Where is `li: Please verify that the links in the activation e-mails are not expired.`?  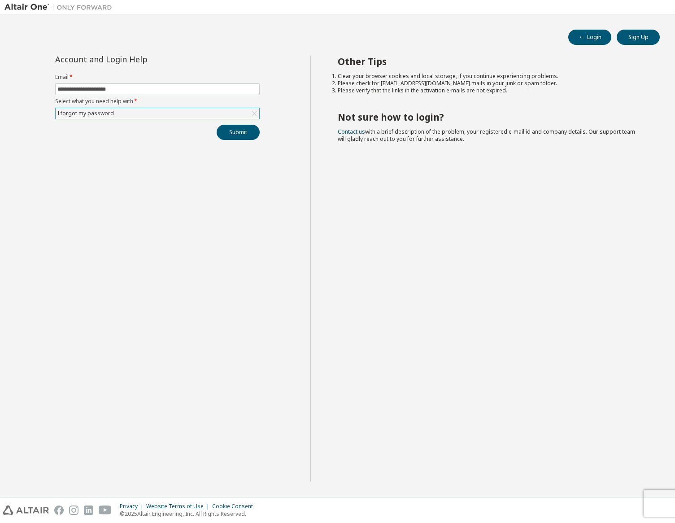
li: Please verify that the links in the activation e-mails are not expired. is located at coordinates (491, 91).